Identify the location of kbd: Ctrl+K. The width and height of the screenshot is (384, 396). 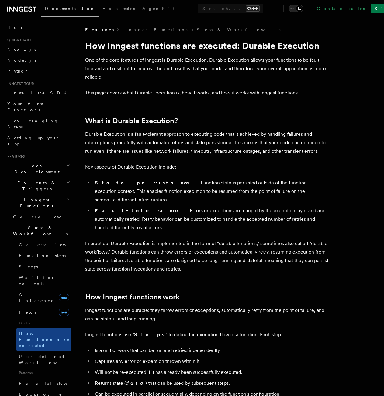
(252, 9).